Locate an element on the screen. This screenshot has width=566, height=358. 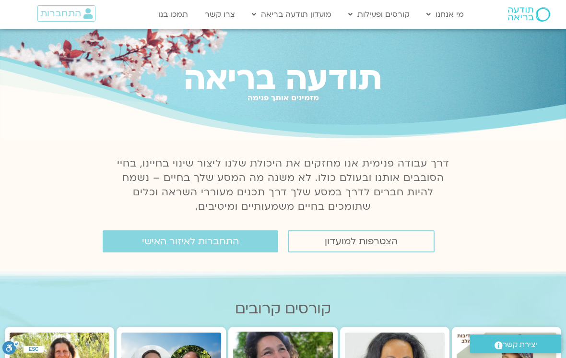
a: מועדון תודעה בריאה is located at coordinates (292, 14).